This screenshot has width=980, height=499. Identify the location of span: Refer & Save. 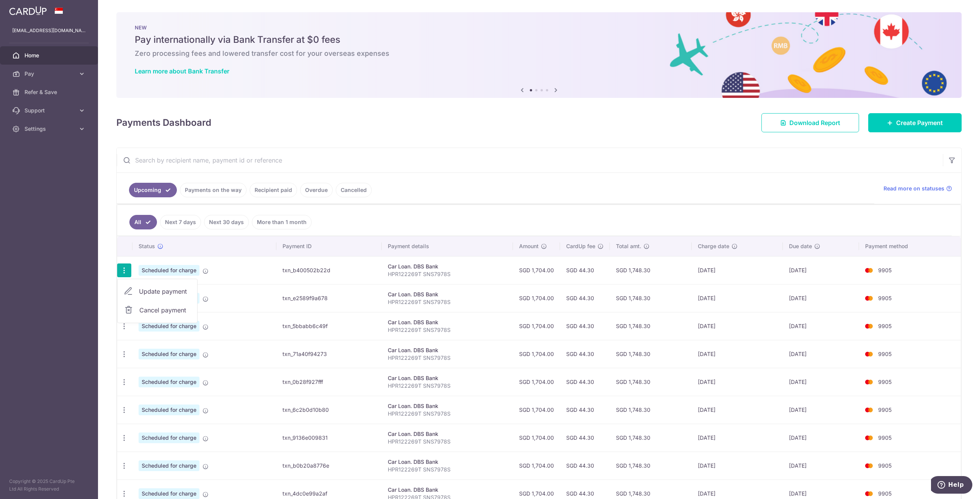
(50, 92).